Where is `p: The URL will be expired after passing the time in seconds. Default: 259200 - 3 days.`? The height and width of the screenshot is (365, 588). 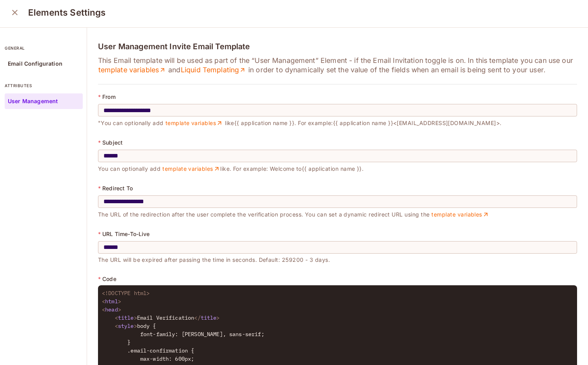 p: The URL will be expired after passing the time in seconds. Default: 259200 - 3 days. is located at coordinates (337, 258).